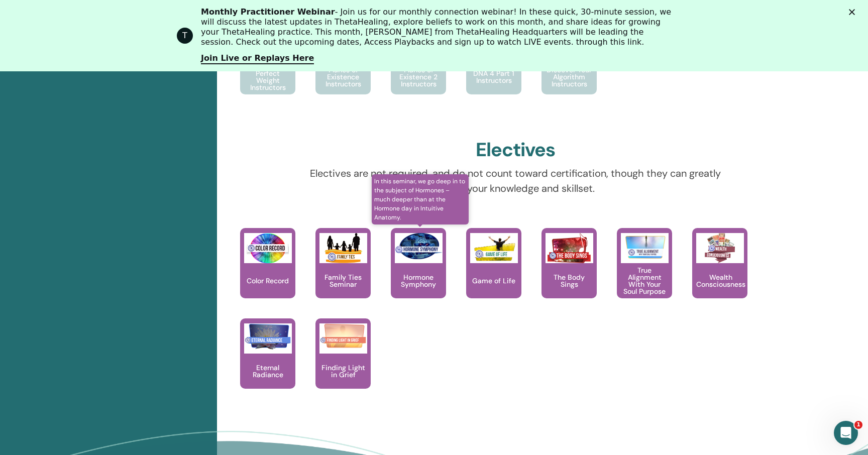  I want to click on p: Family Ties Seminar, so click(343, 281).